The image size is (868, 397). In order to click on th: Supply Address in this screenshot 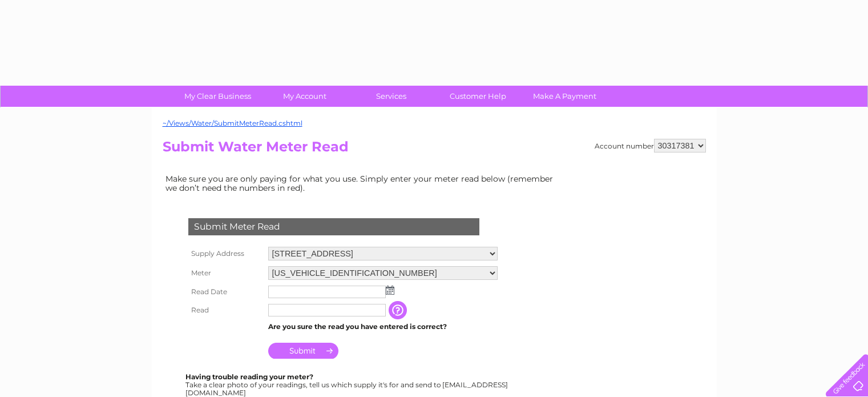, I will do `click(225, 253)`.